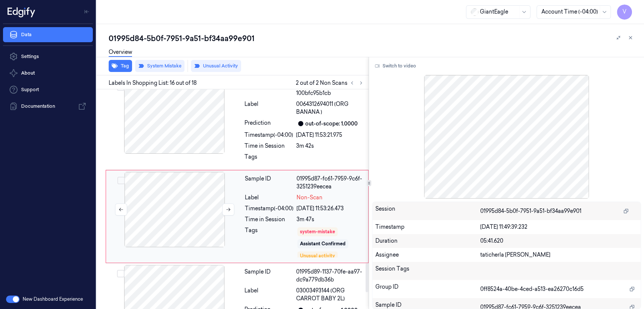  What do you see at coordinates (48, 90) in the screenshot?
I see `a: Support` at bounding box center [48, 90].